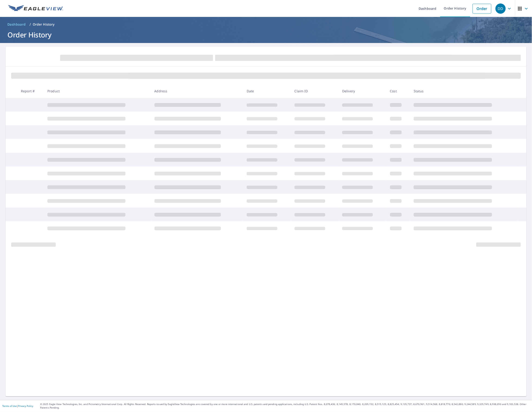 The width and height of the screenshot is (532, 412). What do you see at coordinates (97, 91) in the screenshot?
I see `th: Product` at bounding box center [97, 91].